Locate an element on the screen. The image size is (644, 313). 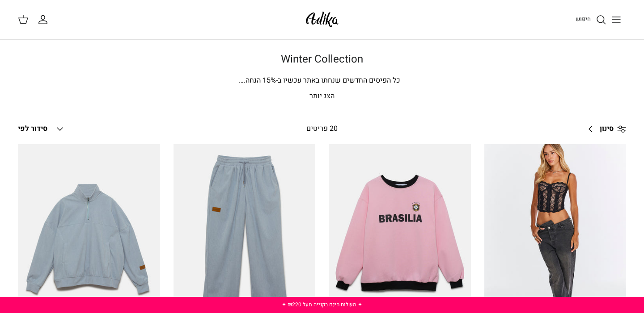
a: Adika IL is located at coordinates (322, 19).